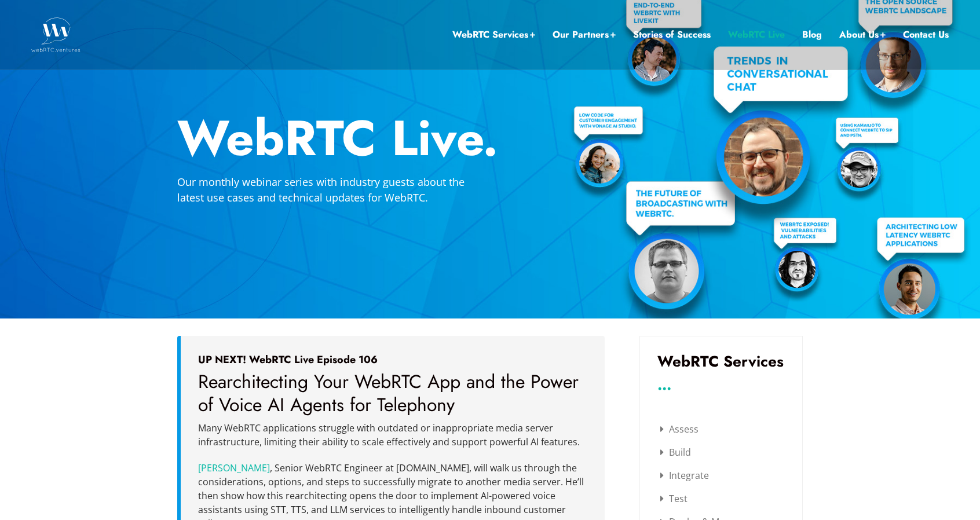  What do you see at coordinates (389, 435) in the screenshot?
I see `span: Many WebRTC applications struggle with outdated or inappropriate media server infrastructure, lim...` at bounding box center [389, 435].